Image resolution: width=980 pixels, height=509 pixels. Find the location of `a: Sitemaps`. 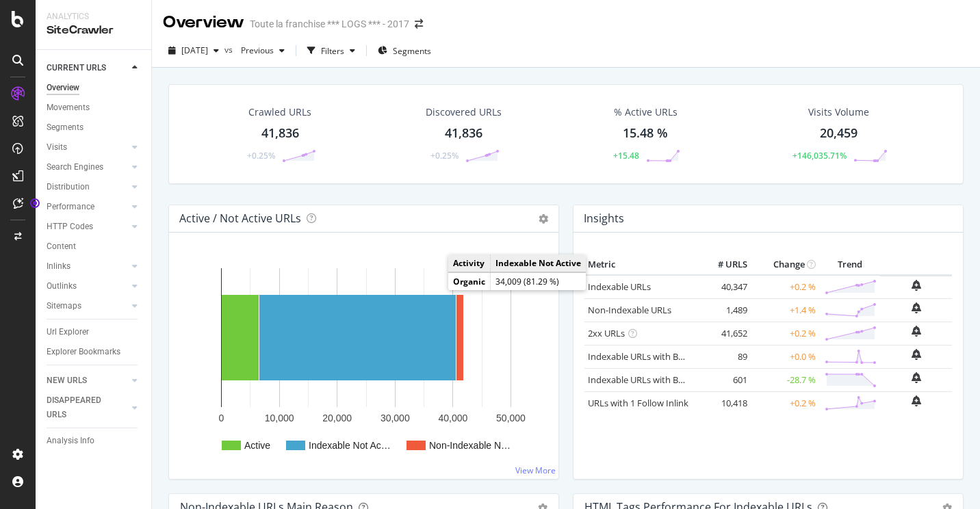

a: Sitemaps is located at coordinates (87, 306).